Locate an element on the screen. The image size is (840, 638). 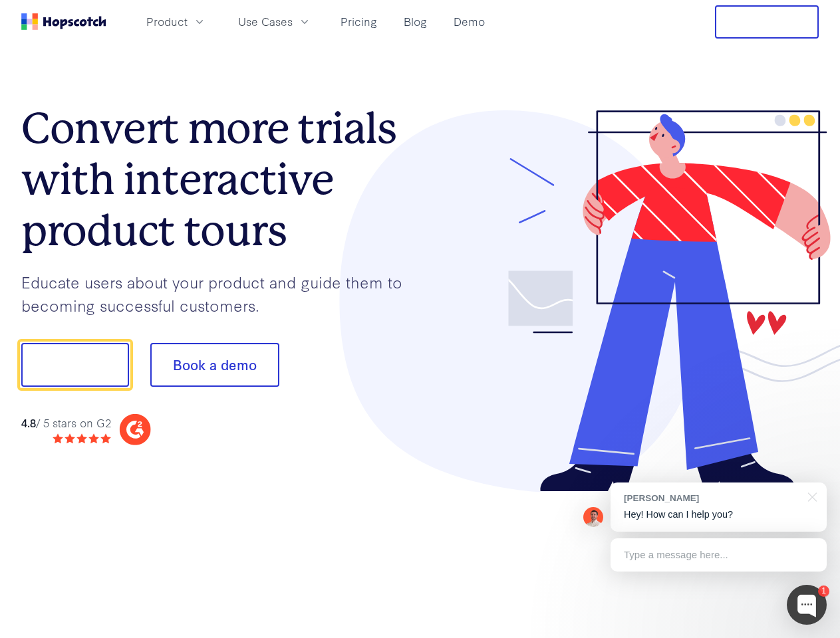
h1: Convert more trials with interactive product tours is located at coordinates (221, 179).